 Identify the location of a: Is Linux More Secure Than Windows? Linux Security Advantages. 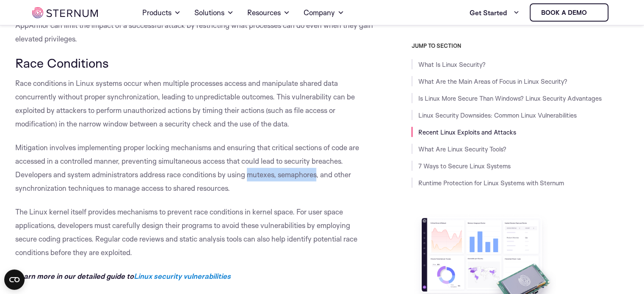
(510, 98).